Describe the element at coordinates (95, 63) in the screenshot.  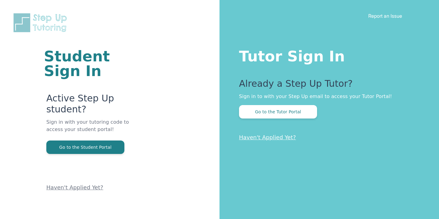
I see `h1: Student Sign In` at that location.